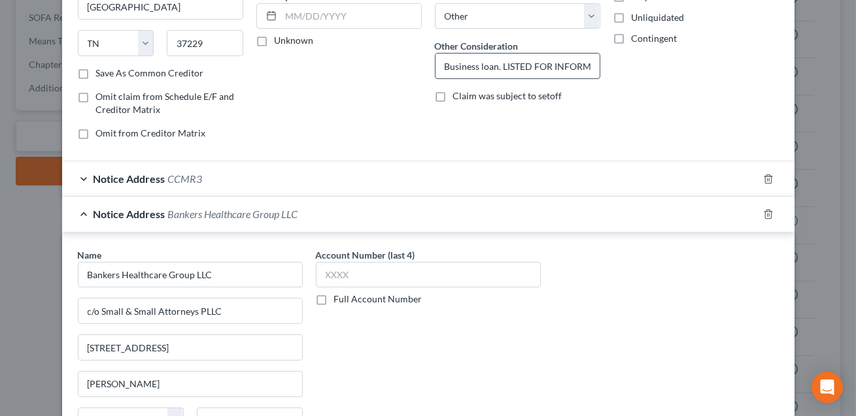  What do you see at coordinates (477, 46) in the screenshot?
I see `label: Other Consideration` at bounding box center [477, 46].